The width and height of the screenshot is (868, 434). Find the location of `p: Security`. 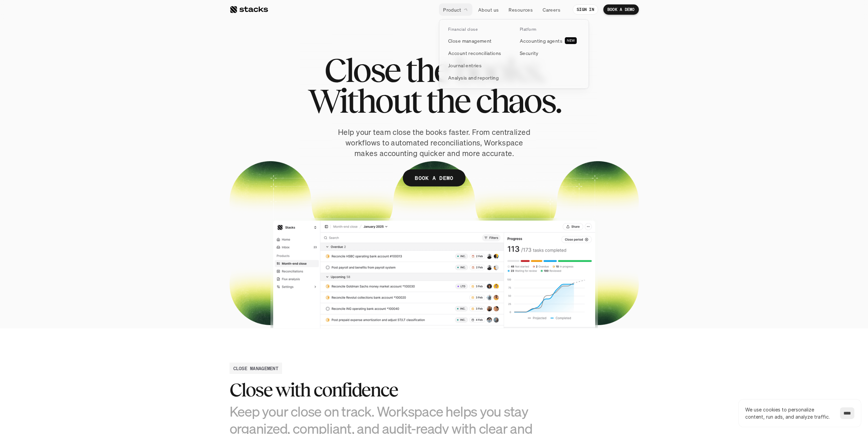

p: Security is located at coordinates (529, 53).